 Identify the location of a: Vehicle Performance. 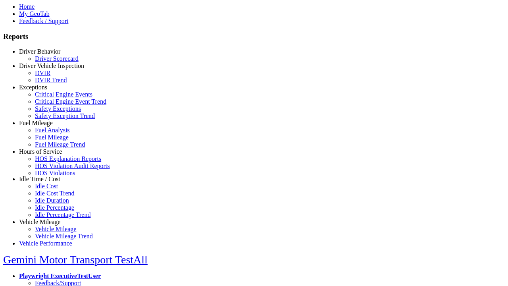
(46, 243).